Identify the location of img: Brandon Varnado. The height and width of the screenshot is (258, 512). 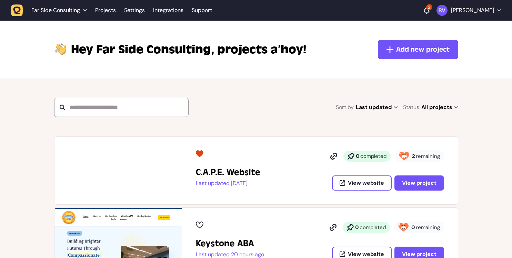
(442, 10).